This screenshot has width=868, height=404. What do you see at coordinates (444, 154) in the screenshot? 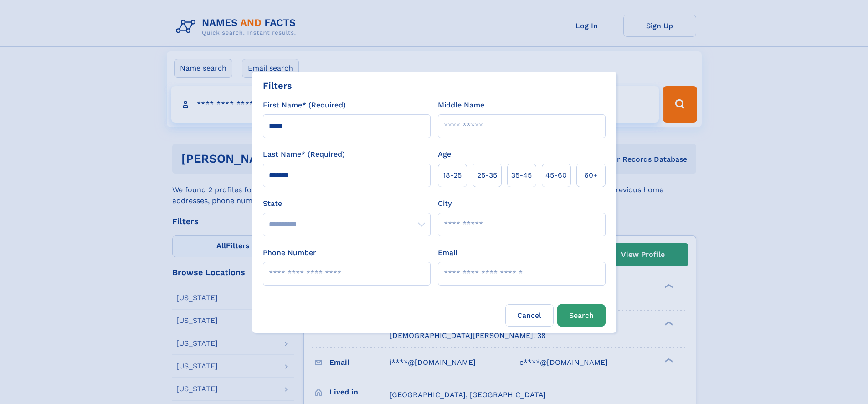
I see `label: Age` at bounding box center [444, 154].